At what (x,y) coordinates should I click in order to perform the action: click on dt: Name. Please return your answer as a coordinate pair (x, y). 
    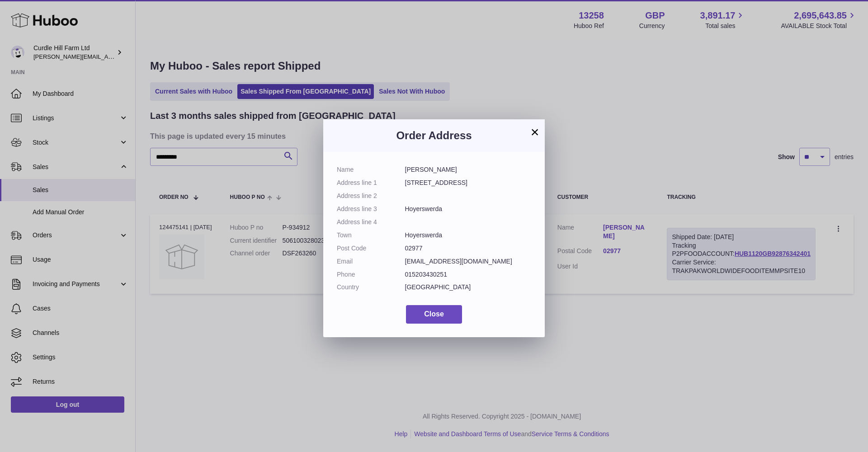
    Looking at the image, I should click on (371, 169).